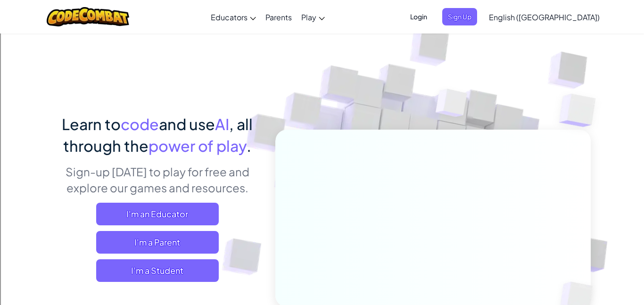  What do you see at coordinates (459, 16) in the screenshot?
I see `span: Sign Up` at bounding box center [459, 16].